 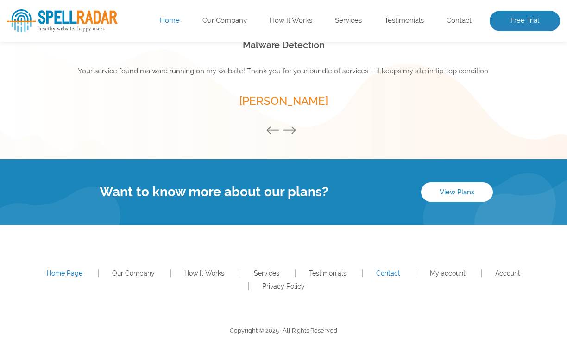 I want to click on h4: Want to know more about our plans?, so click(x=214, y=191).